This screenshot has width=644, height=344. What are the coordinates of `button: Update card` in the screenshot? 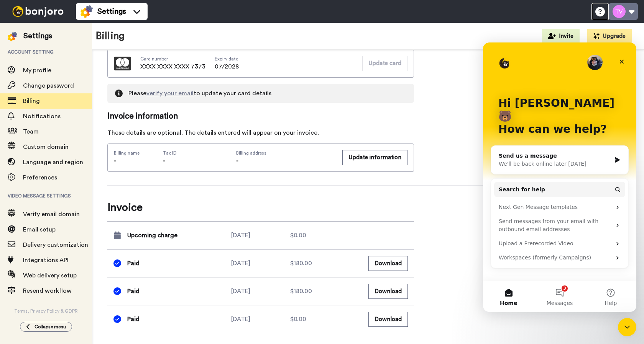 It's located at (385, 63).